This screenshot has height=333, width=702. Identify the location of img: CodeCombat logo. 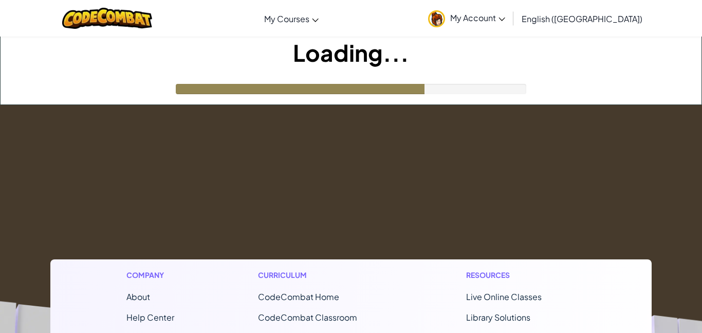
(107, 18).